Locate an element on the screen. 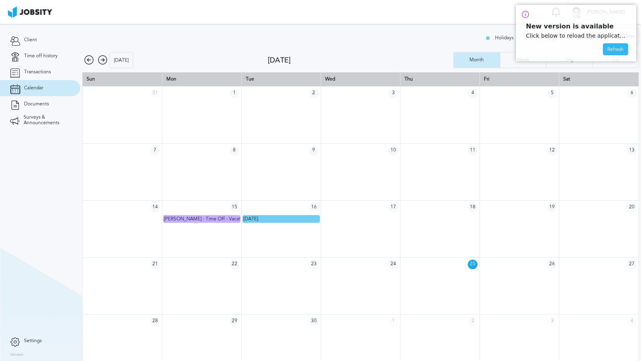  div: Month is located at coordinates (477, 60).